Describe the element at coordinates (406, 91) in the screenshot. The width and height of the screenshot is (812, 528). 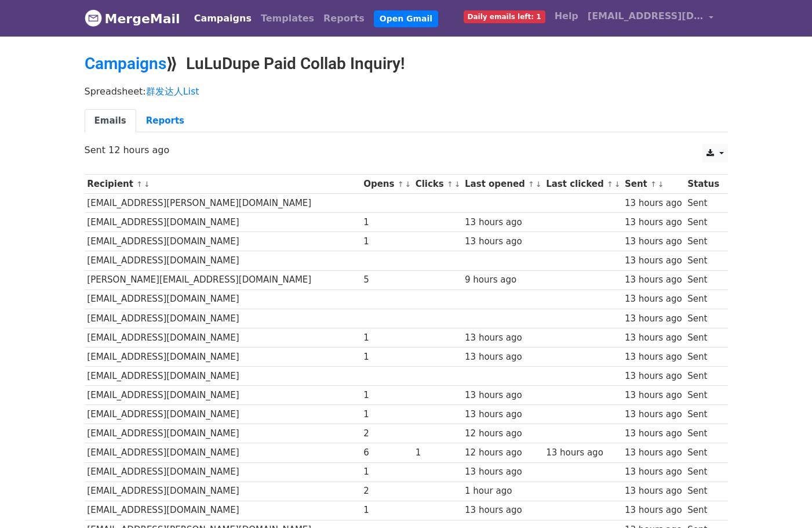
I see `p: Spreadsheet:` at that location.